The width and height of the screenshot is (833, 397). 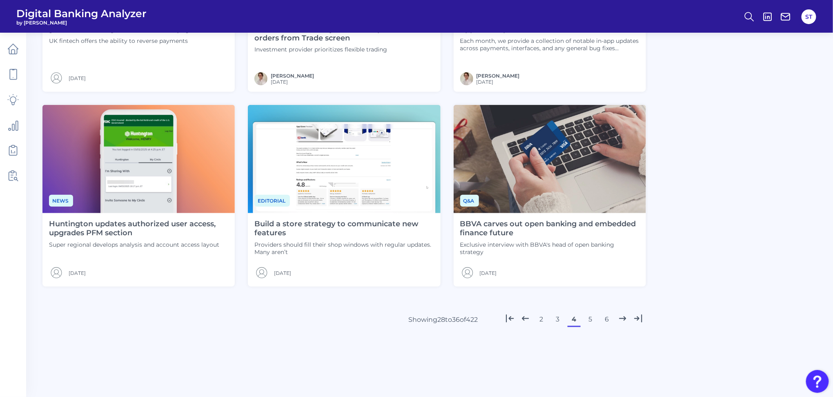 What do you see at coordinates (344, 33) in the screenshot?
I see `h4: E*TRADE adds ability to access open and saved orders from Trade screen` at bounding box center [344, 33].